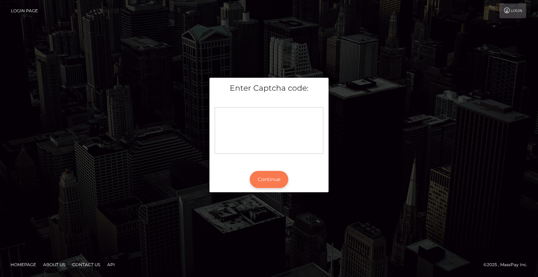 The height and width of the screenshot is (277, 538). I want to click on button: Continue, so click(269, 179).